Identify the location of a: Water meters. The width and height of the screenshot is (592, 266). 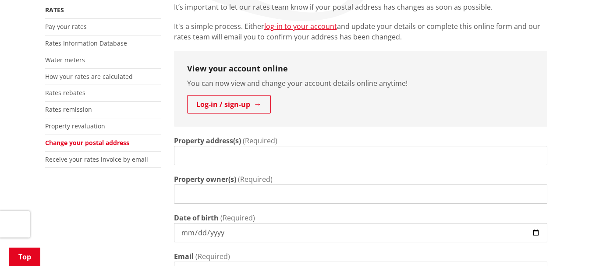
(65, 60).